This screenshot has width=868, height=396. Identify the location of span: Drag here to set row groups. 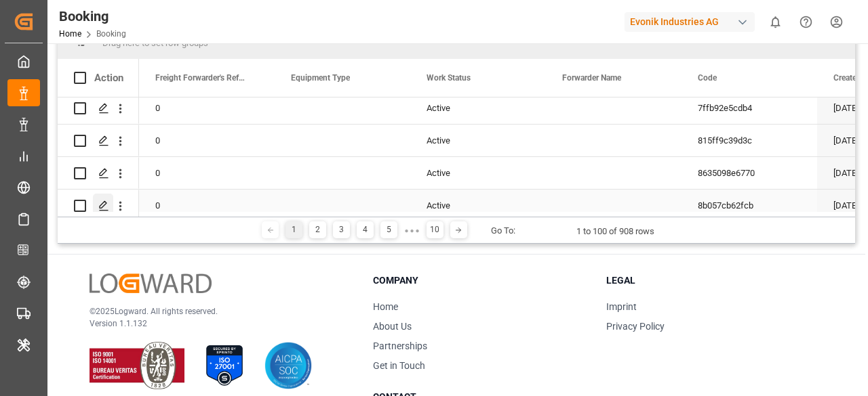
(155, 42).